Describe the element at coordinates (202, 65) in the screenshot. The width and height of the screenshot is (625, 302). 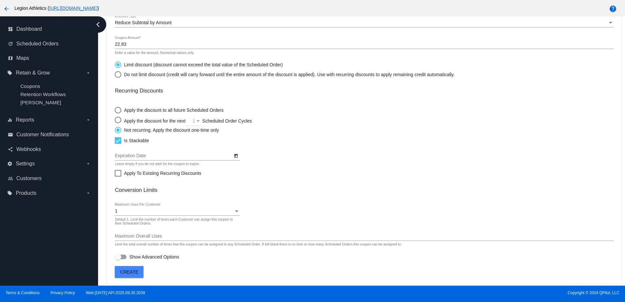
I see `div: Limit discount (discount cannot exceed the total value of the Scheduled Order)` at that location.